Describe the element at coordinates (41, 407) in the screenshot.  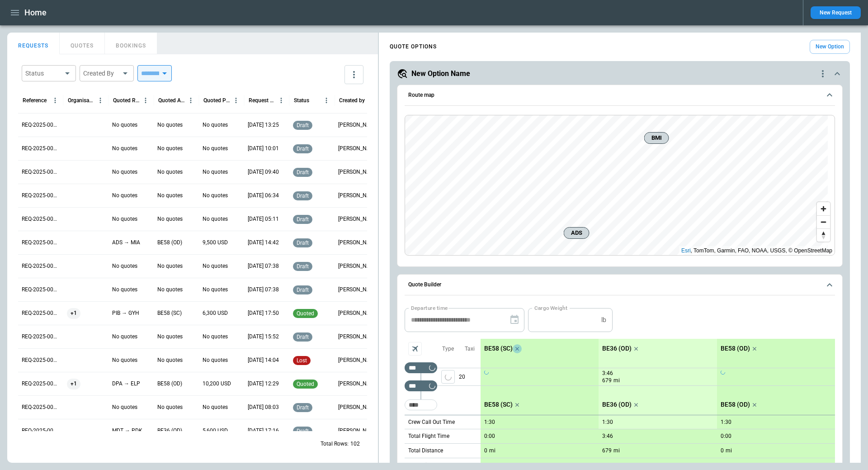
I see `p: REQ-2025-000254` at that location.